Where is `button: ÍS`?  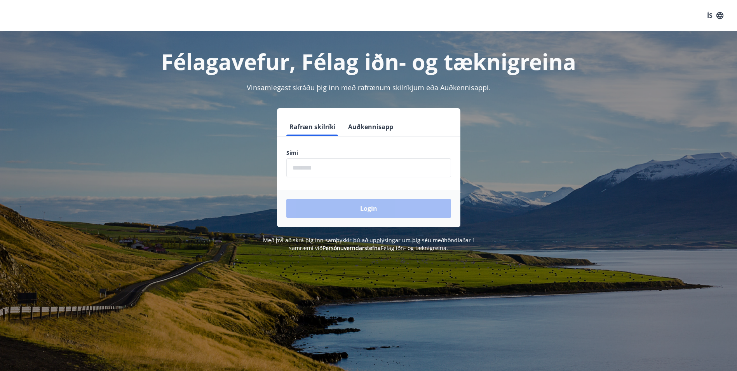 button: ÍS is located at coordinates (715, 16).